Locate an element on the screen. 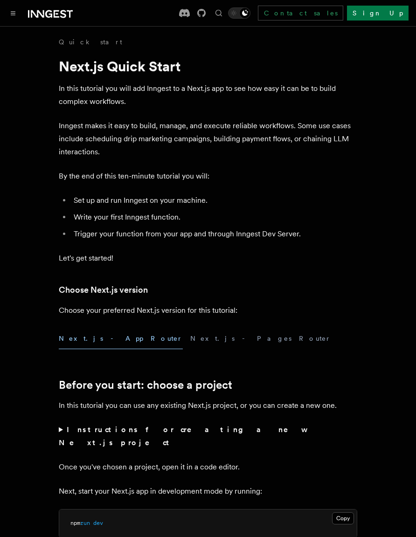 This screenshot has height=537, width=416. li: Trigger your function from your app and through Inngest Dev Server. is located at coordinates (214, 234).